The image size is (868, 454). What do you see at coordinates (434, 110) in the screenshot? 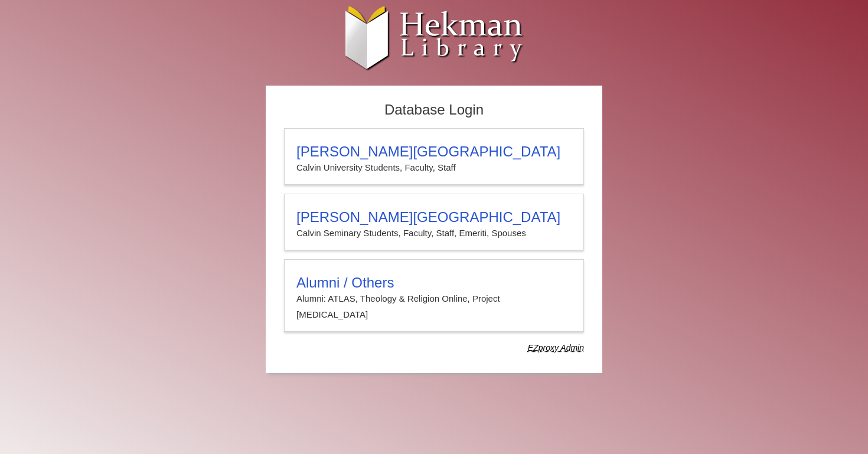
I see `h2: Database Login` at bounding box center [434, 110].